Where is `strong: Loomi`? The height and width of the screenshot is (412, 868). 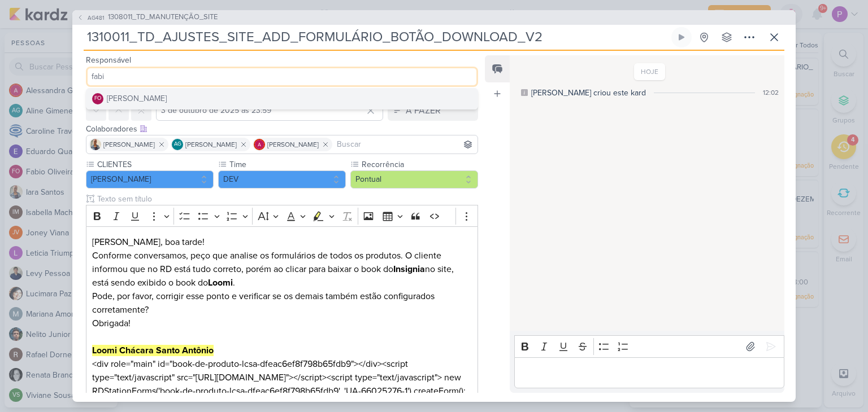
strong: Loomi is located at coordinates (220, 283).